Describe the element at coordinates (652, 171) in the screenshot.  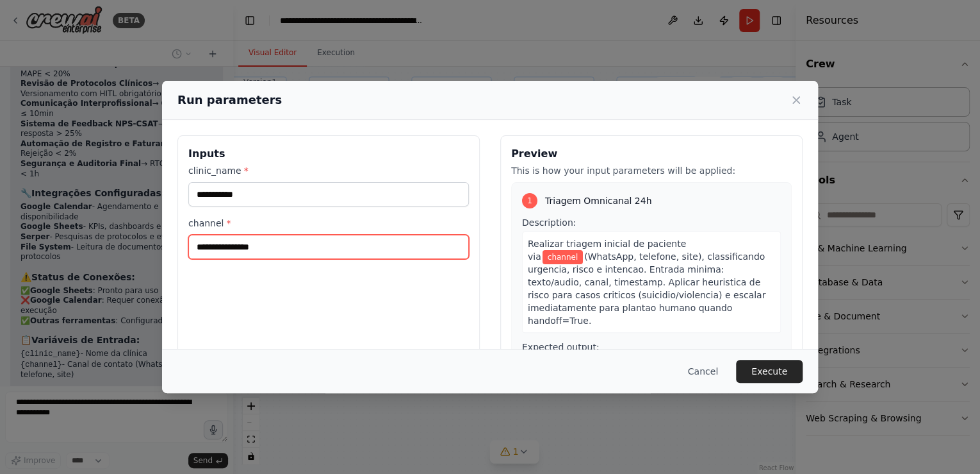
I see `p: This is how your input parameters will be applied:` at that location.